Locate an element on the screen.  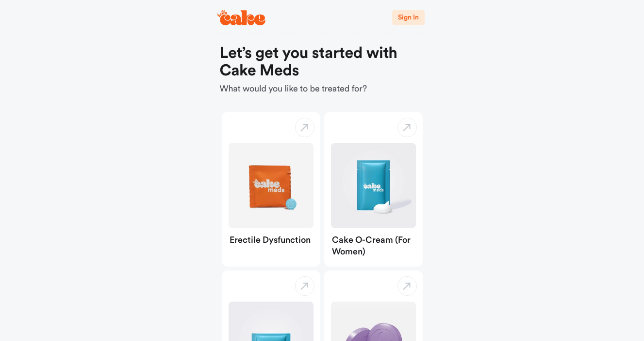
img: Cake O-Cream (for Women) is located at coordinates (373, 185).